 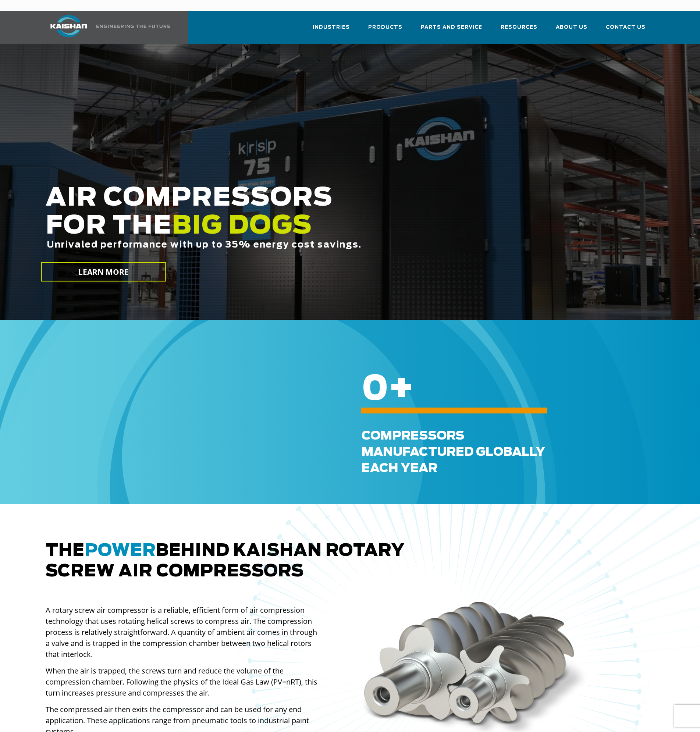 I want to click on span: Unrivaled performance with up to 35% energy cost savings., so click(x=204, y=245).